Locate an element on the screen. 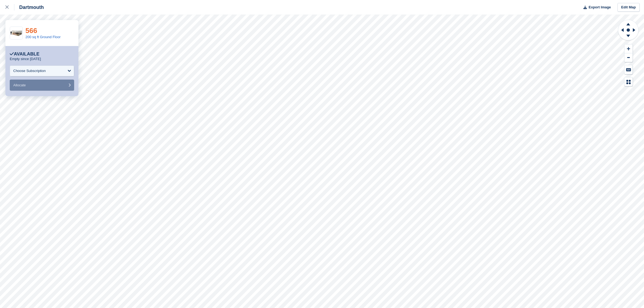 This screenshot has height=308, width=644. span: Allocate is located at coordinates (20, 85).